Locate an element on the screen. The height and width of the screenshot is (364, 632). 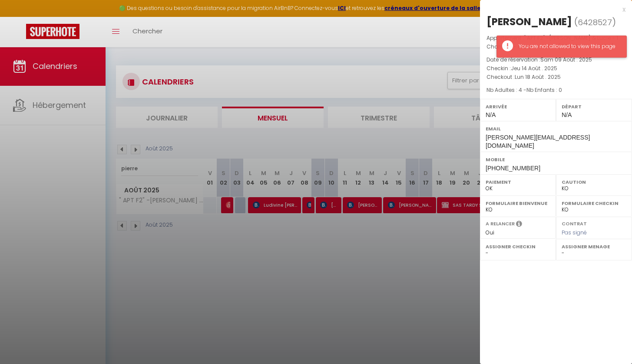
label: Email is located at coordinates (556, 129).